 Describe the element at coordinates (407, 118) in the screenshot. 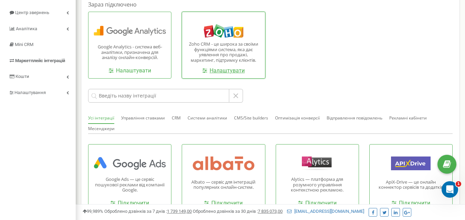

I see `button: Рекламні кабінети` at that location.